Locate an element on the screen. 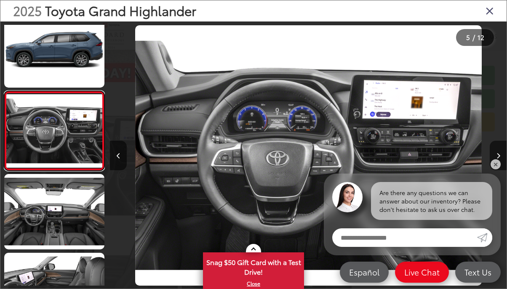 The height and width of the screenshot is (289, 507). a: Live Chat is located at coordinates (422, 272).